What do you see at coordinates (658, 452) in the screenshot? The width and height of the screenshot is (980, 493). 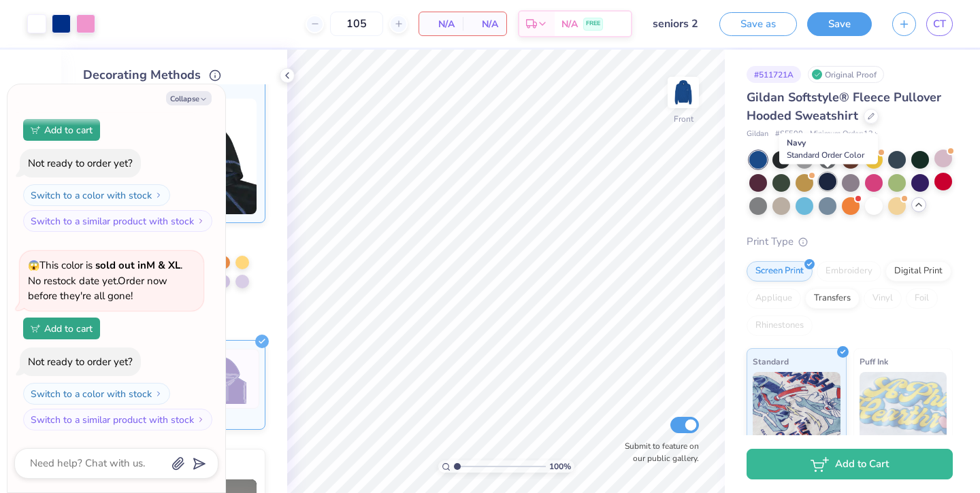 I see `label: Submit to feature on our public gallery.` at bounding box center [658, 452].